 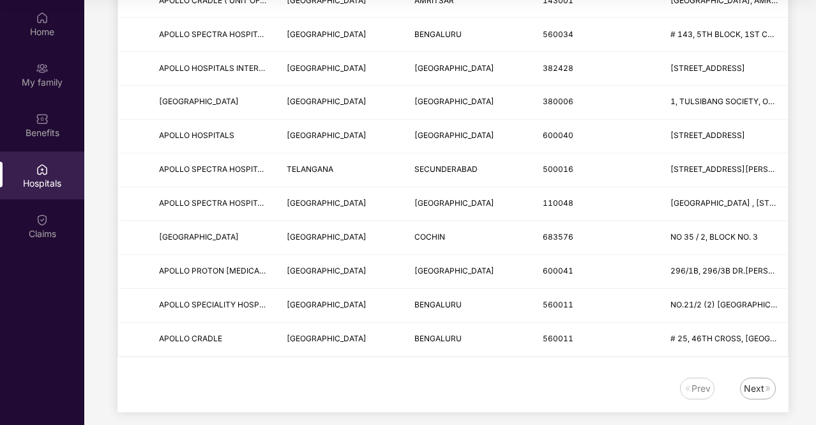 I want to click on td: SECUNDERABAD, so click(x=468, y=170).